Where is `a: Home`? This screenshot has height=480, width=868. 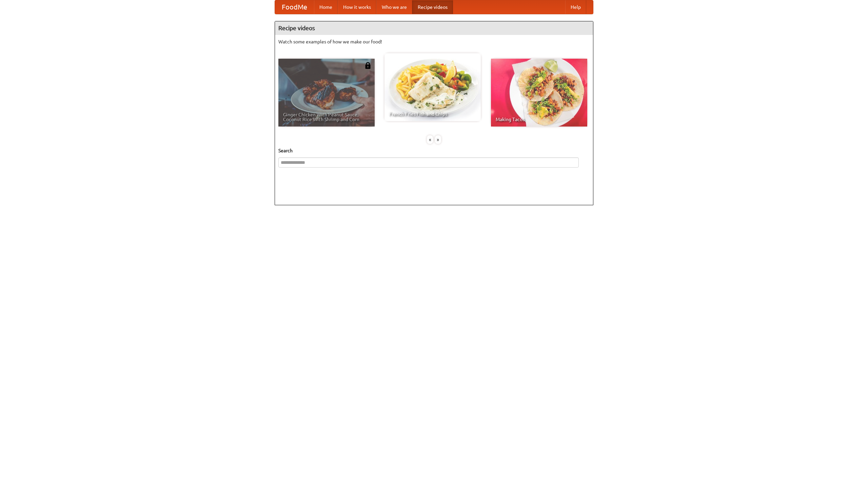
a: Home is located at coordinates (326, 7).